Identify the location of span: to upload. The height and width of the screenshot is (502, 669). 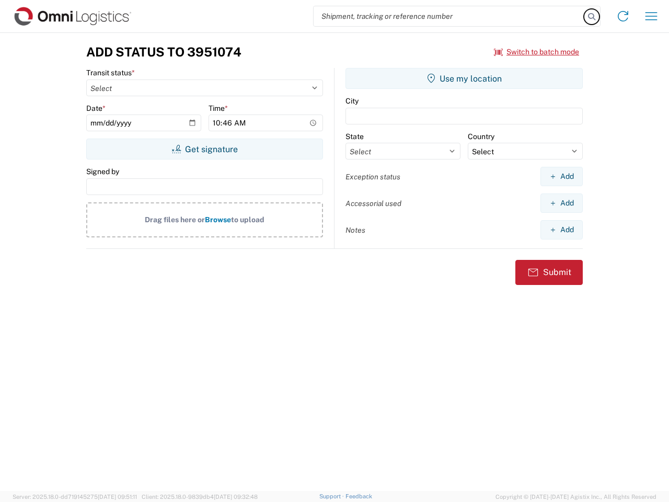
(248, 220).